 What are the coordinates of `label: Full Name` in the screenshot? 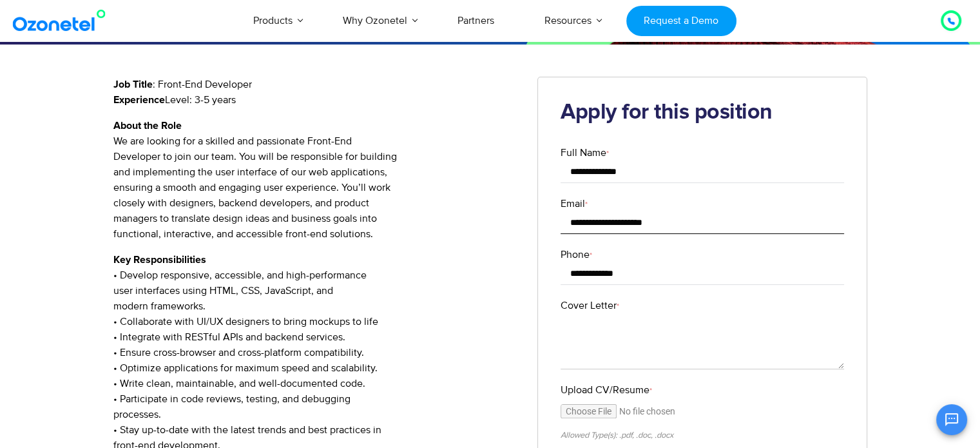 It's located at (702, 153).